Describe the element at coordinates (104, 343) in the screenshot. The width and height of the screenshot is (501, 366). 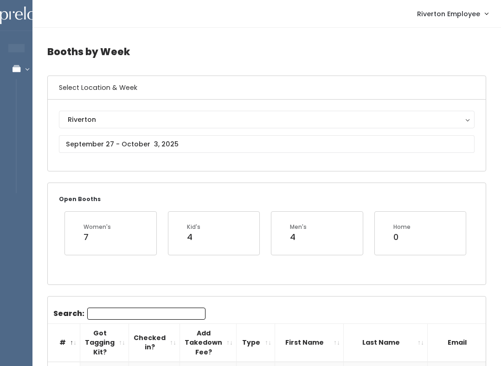
I see `th: Got Tagging Kit?: activate to sort column ascending` at that location.